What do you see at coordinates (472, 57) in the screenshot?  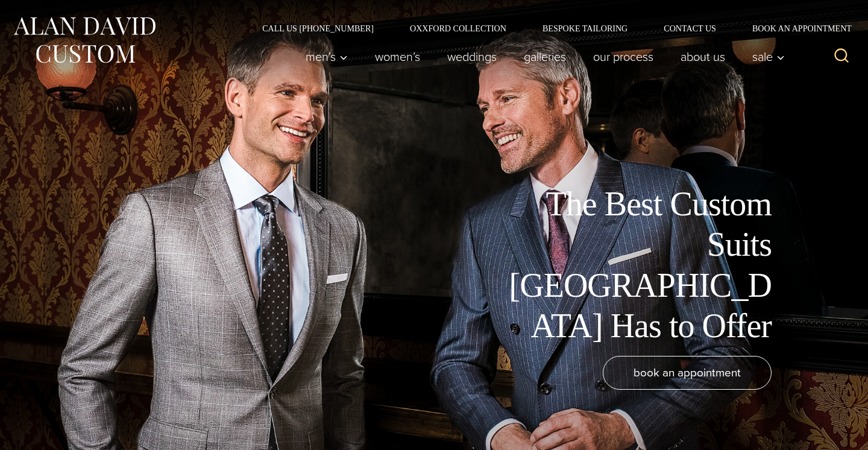 I see `a: weddings` at bounding box center [472, 57].